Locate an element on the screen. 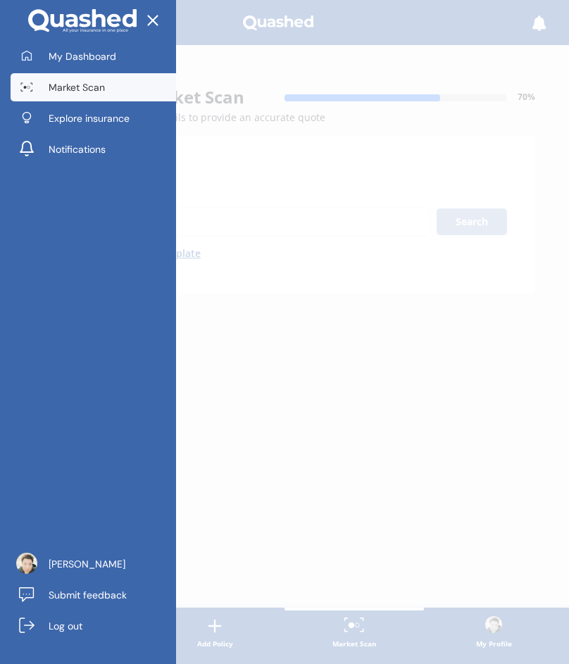  span: My Dashboard is located at coordinates (82, 56).